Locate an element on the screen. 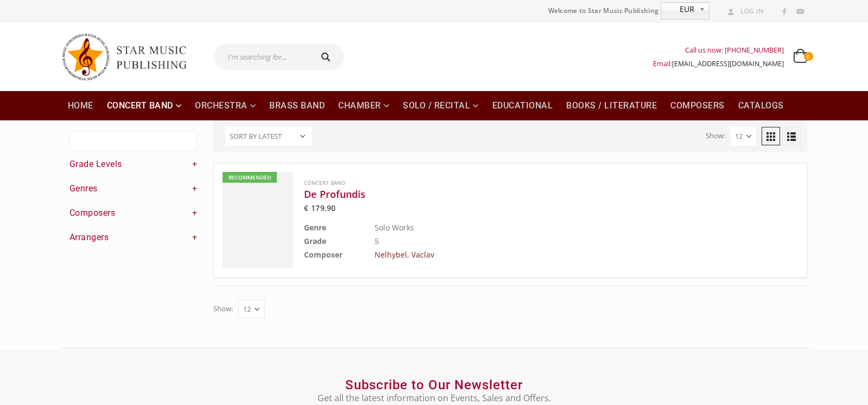  b: Grade is located at coordinates (315, 241).